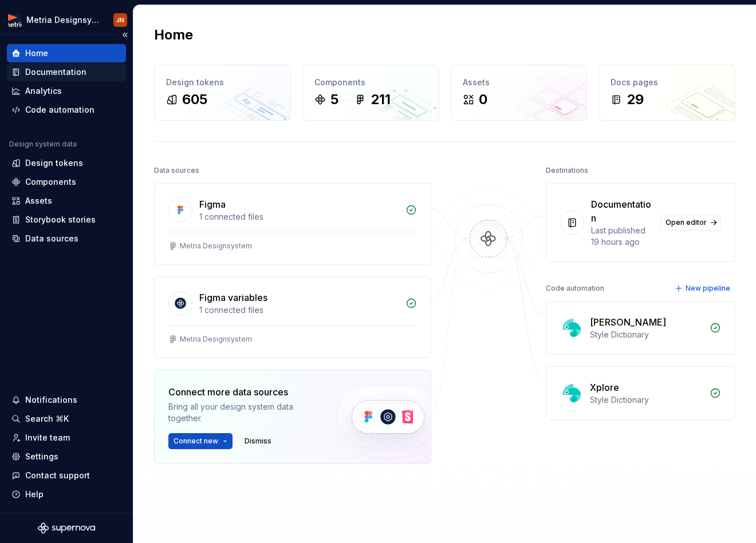  What do you see at coordinates (67, 72) in the screenshot?
I see `a: Documentation` at bounding box center [67, 72].